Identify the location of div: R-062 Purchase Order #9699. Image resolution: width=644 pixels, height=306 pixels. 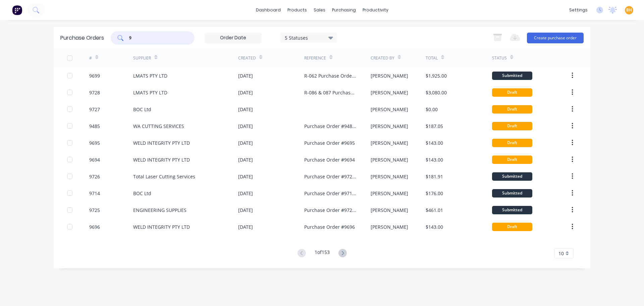
(331, 76).